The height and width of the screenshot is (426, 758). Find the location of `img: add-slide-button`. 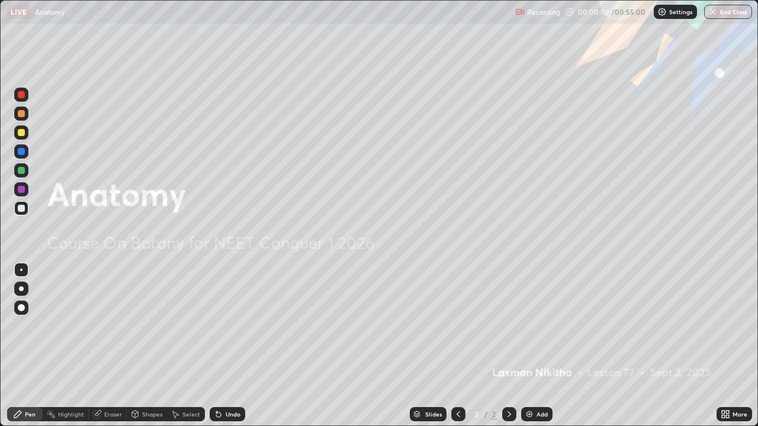

img: add-slide-button is located at coordinates (529, 415).